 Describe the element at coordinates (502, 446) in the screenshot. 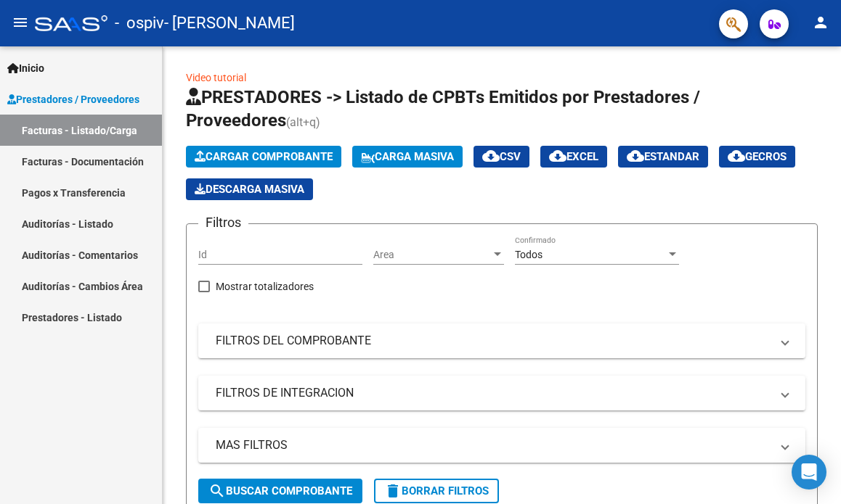

I see `mat-expansion-panel-header: MAS FILTROS` at that location.